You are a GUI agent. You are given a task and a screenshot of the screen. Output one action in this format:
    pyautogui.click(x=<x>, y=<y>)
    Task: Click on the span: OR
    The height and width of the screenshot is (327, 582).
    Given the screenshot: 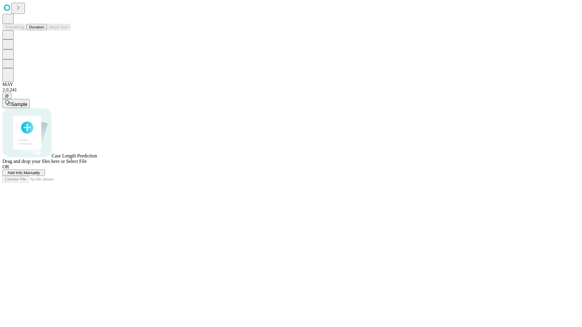 What is the action you would take?
    pyautogui.click(x=6, y=167)
    